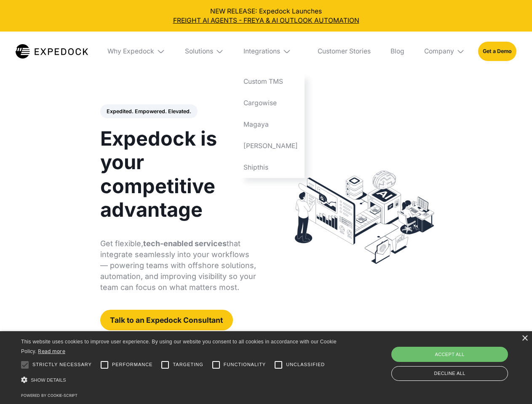  Describe the element at coordinates (188, 365) in the screenshot. I see `span: Targeting` at that location.